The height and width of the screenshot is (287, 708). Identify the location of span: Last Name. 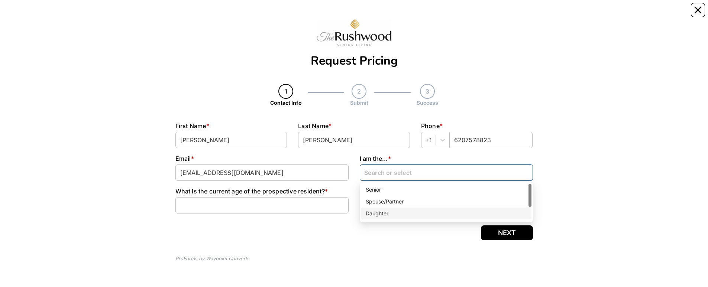
(313, 126).